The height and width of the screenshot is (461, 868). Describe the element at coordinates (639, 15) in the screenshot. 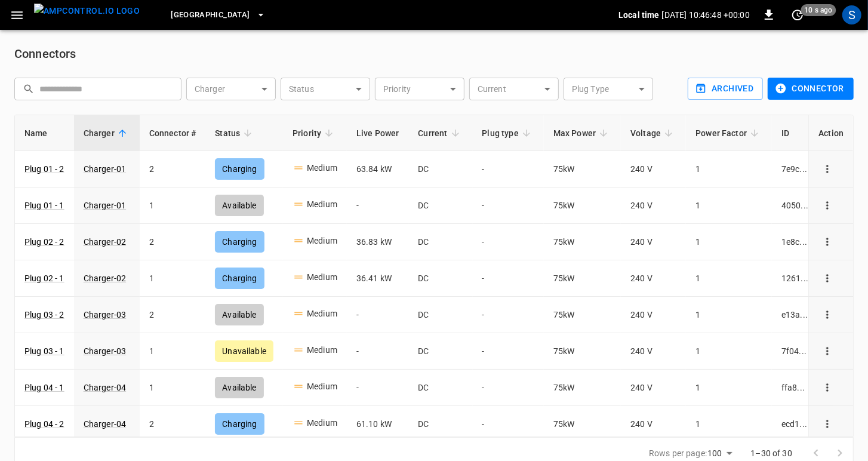

I see `p: Local time` at that location.